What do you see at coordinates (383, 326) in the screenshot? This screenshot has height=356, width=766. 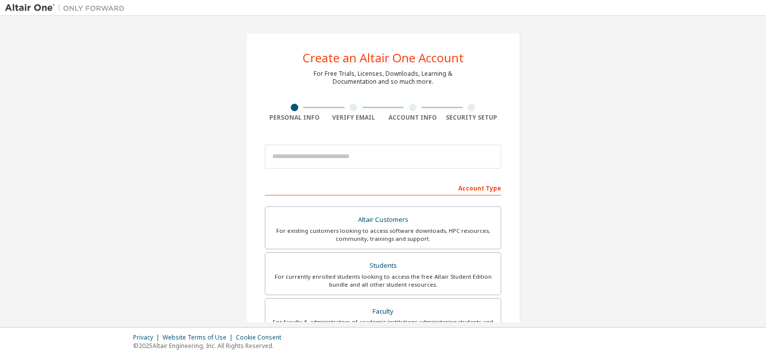 I see `div: For faculty & administrators of academic institutions administering students and accessing softwa...` at bounding box center [383, 326].